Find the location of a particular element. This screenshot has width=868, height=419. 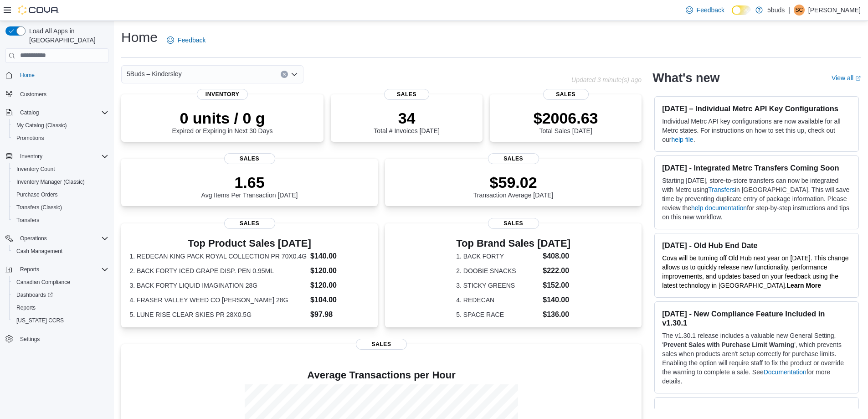

dd: $97.98 is located at coordinates (340, 314).